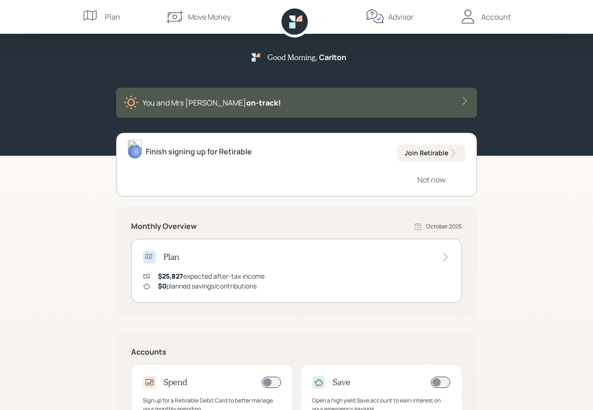 This screenshot has width=593, height=410. What do you see at coordinates (444, 227) in the screenshot?
I see `div: October 2025` at bounding box center [444, 227].